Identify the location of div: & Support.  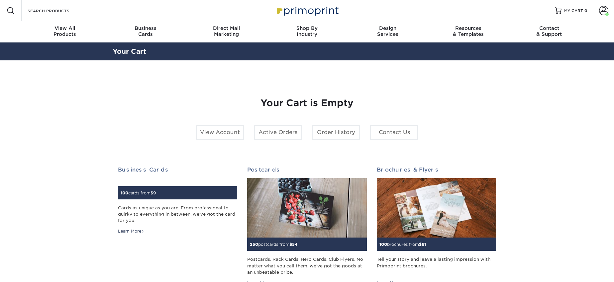
(549, 31).